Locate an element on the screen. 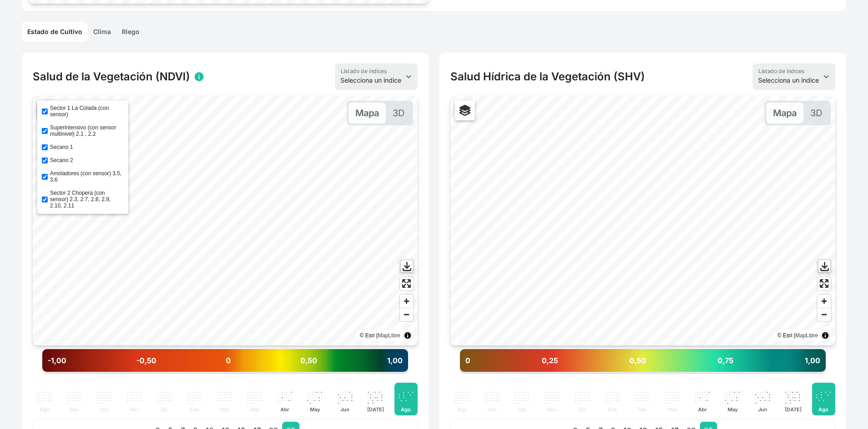  div: Layers is located at coordinates (48, 110).